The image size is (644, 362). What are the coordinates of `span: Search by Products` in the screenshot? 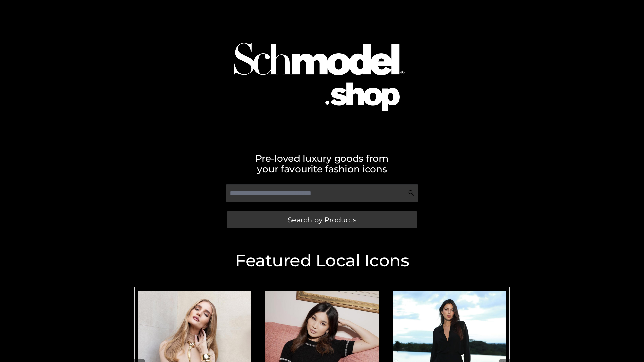 It's located at (322, 220).